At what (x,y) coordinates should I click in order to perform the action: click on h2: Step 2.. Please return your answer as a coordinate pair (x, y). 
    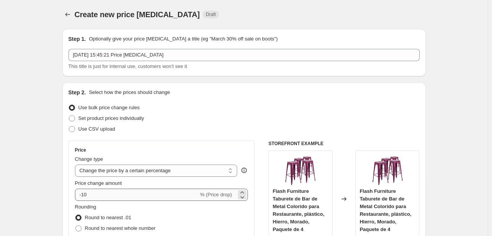
    Looking at the image, I should click on (77, 93).